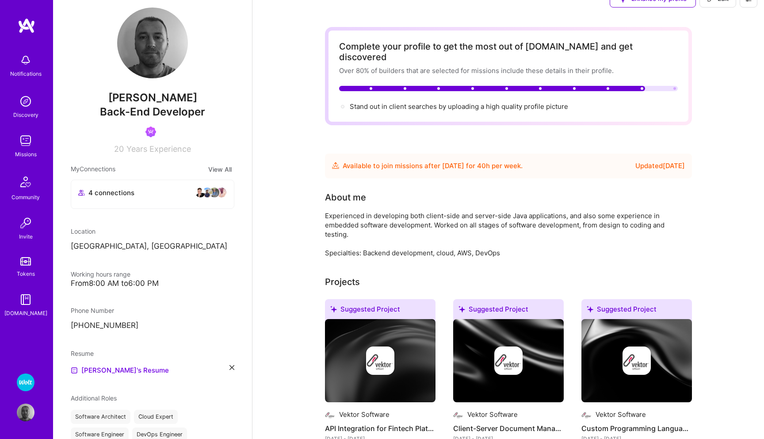 This screenshot has height=439, width=764. I want to click on div: Invite, so click(26, 236).